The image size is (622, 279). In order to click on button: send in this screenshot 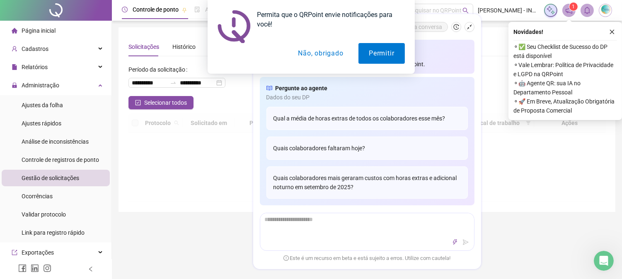, I will do `click(465, 242)`.